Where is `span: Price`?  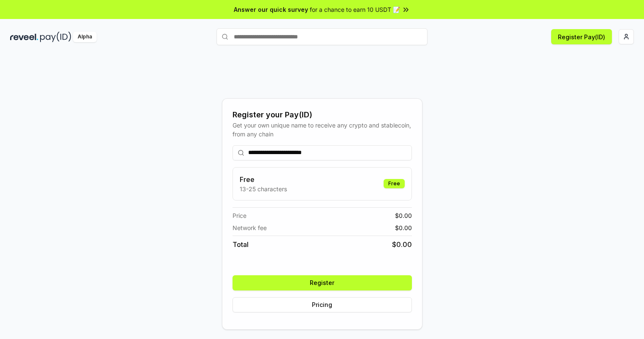
span: Price is located at coordinates (239, 215).